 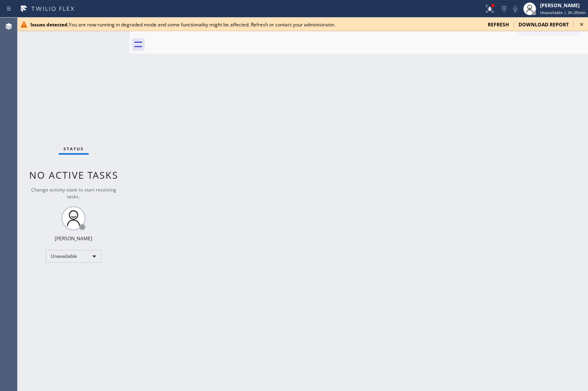 I want to click on button: Mute, so click(x=515, y=9).